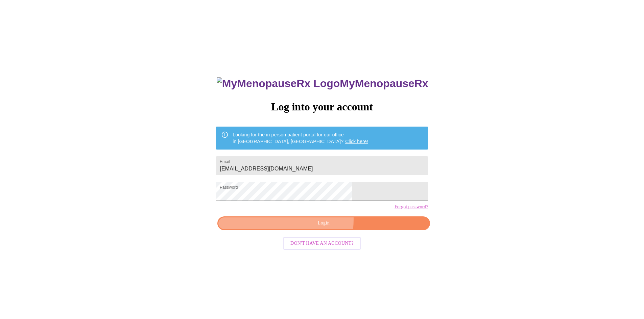 The image size is (644, 319). What do you see at coordinates (322, 243) in the screenshot?
I see `button: Don't have an account?` at bounding box center [322, 243].